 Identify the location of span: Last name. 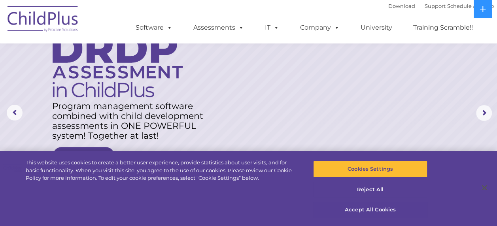
(122, 55).